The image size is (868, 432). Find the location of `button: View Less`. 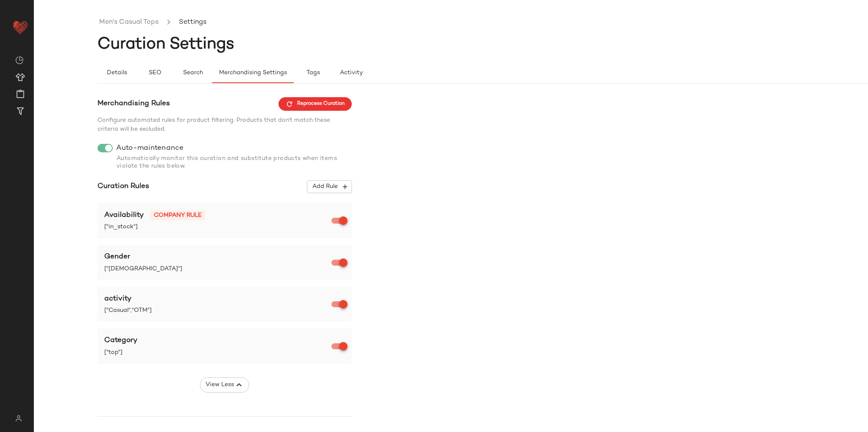

button: View Less is located at coordinates (225, 385).